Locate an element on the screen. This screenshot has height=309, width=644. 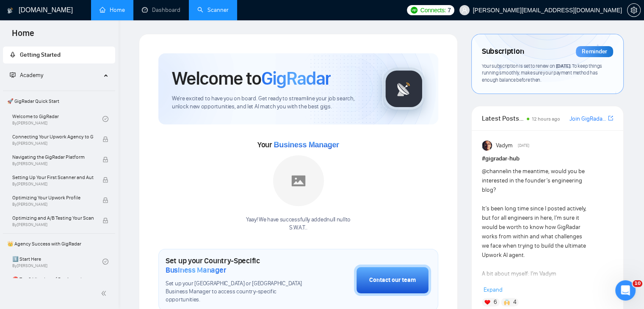
span: export is located at coordinates (610, 118).